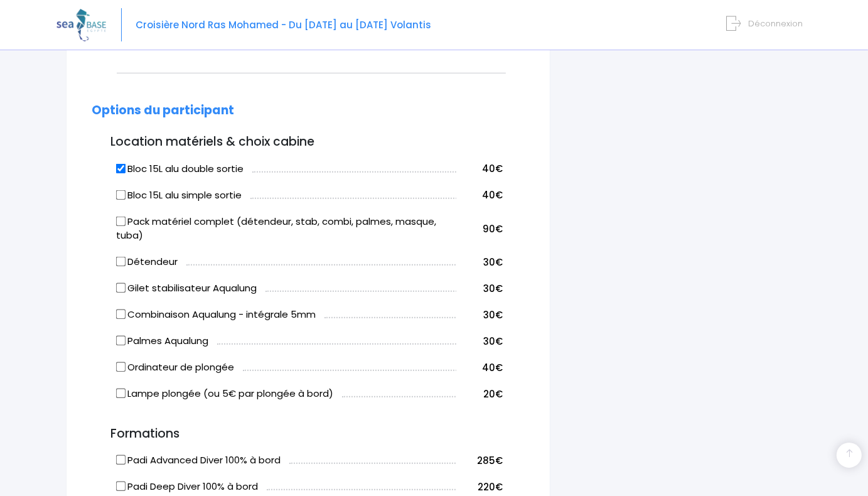  I want to click on label: Padi Deep Diver 100% à bord, so click(187, 487).